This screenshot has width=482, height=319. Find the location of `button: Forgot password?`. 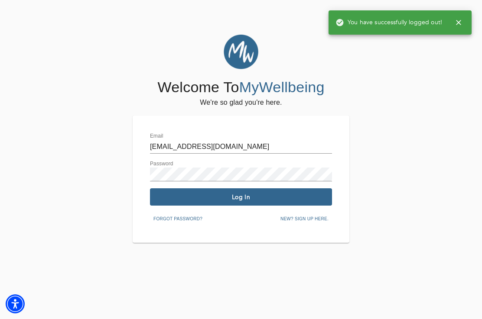

button: Forgot password? is located at coordinates (178, 219).